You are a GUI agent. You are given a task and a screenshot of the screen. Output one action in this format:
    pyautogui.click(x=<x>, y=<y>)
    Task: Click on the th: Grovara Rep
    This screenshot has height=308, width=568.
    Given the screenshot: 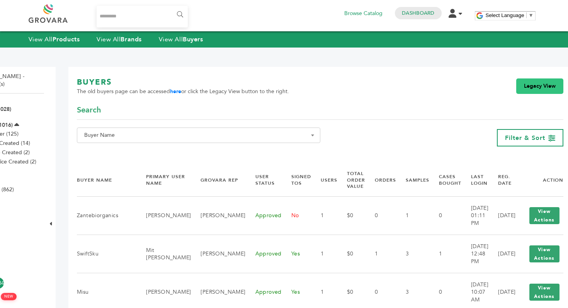 What is the action you would take?
    pyautogui.click(x=218, y=180)
    